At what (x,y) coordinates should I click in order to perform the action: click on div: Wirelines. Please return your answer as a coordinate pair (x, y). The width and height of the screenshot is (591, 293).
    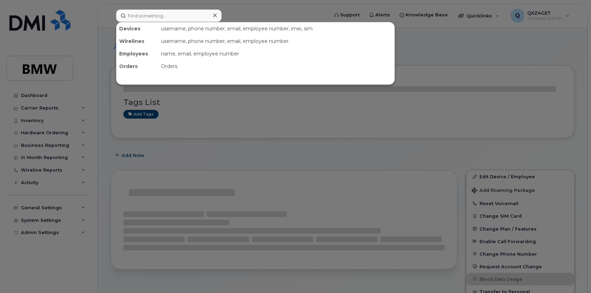
    Looking at the image, I should click on (137, 41).